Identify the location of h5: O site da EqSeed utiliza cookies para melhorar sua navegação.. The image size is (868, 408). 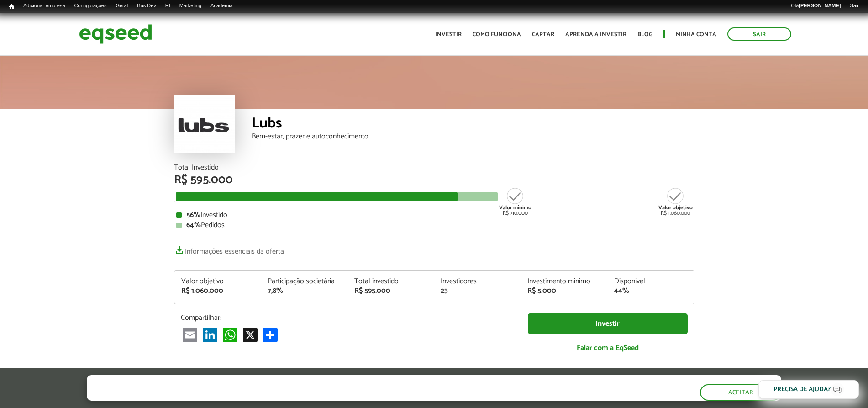
(252, 382).